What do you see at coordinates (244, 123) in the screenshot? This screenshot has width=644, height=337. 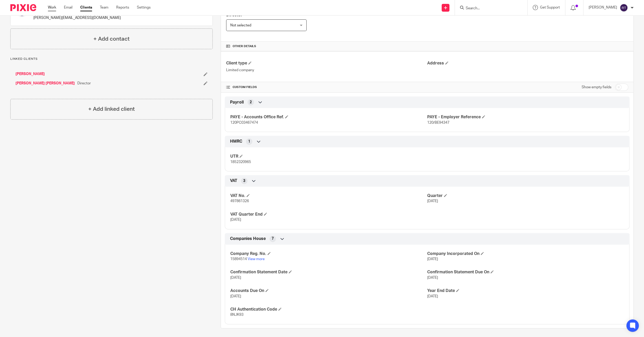 I see `span: 120PC03467474` at bounding box center [244, 123].